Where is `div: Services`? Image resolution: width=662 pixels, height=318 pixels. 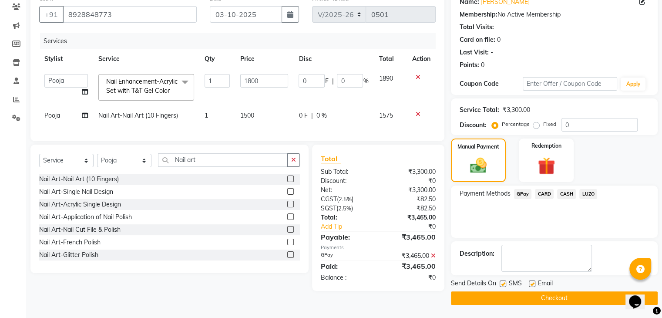
div: Services is located at coordinates (241, 41).